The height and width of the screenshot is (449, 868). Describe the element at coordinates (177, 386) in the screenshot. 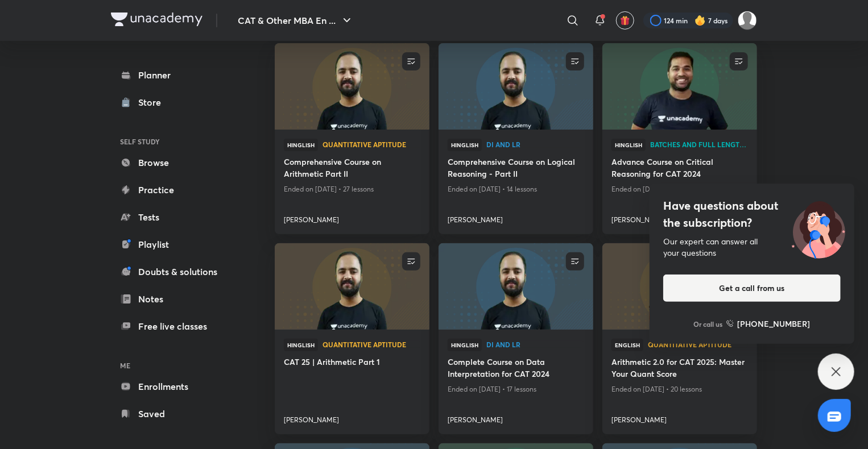

I see `a: Enrollments` at that location.